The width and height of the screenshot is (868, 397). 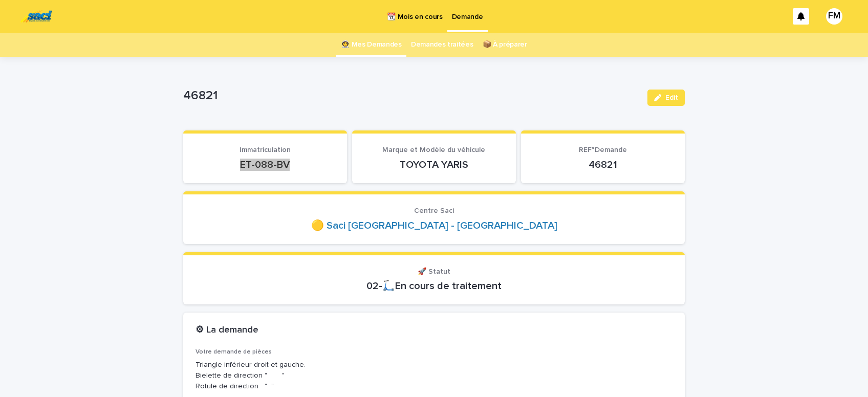 I want to click on p: 02-🛴En cours de traitement, so click(x=434, y=286).